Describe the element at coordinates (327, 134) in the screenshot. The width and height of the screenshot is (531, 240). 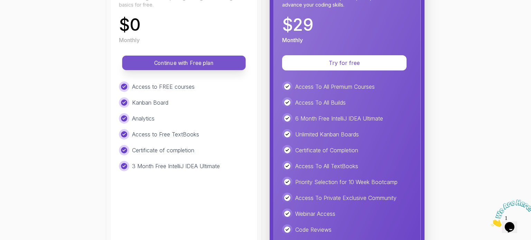
I see `p: Unlimited Kanban Boards` at that location.